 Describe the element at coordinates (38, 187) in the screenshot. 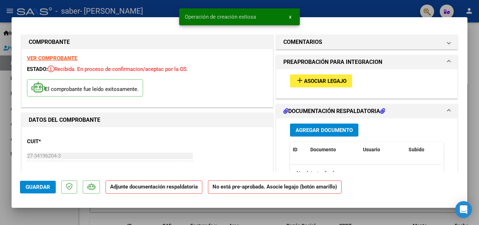

I see `span: Guardar` at that location.